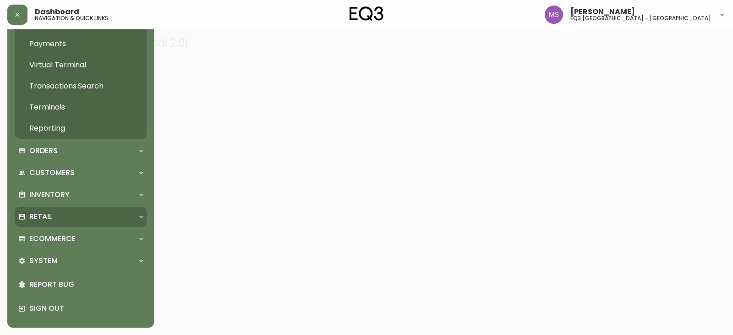 The height and width of the screenshot is (335, 733). Describe the element at coordinates (57, 12) in the screenshot. I see `span: Dashboard` at that location.